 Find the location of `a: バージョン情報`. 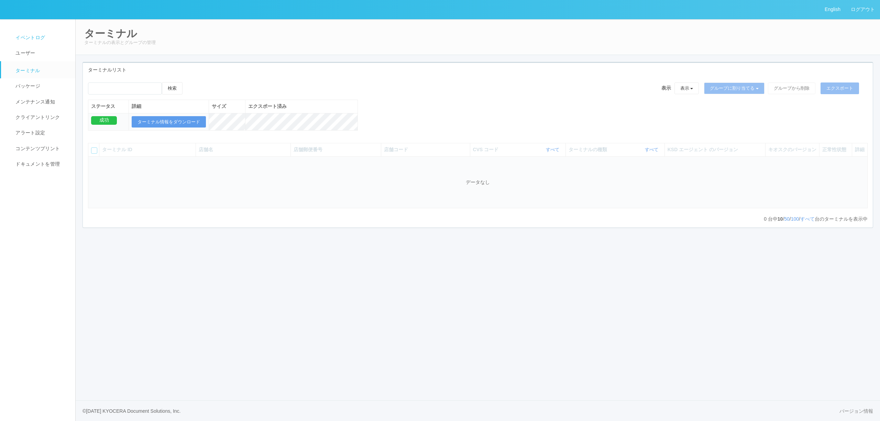

a: バージョン情報 is located at coordinates (856, 411).